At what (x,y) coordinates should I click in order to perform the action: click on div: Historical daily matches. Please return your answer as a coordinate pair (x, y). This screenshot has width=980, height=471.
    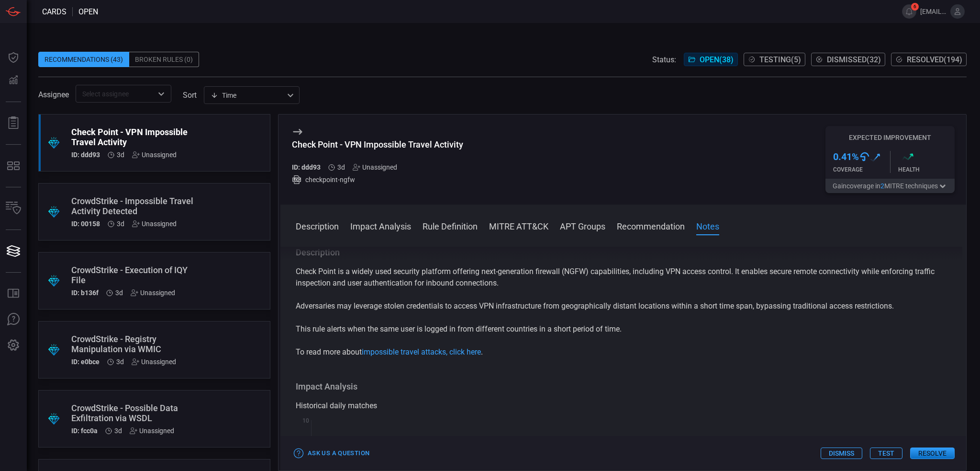
    Looking at the image, I should click on (623, 406).